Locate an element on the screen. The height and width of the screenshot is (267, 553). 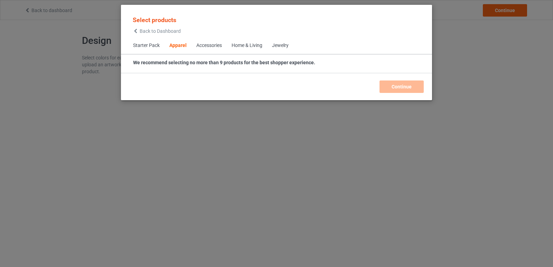
div: Jewelry is located at coordinates (280, 46).